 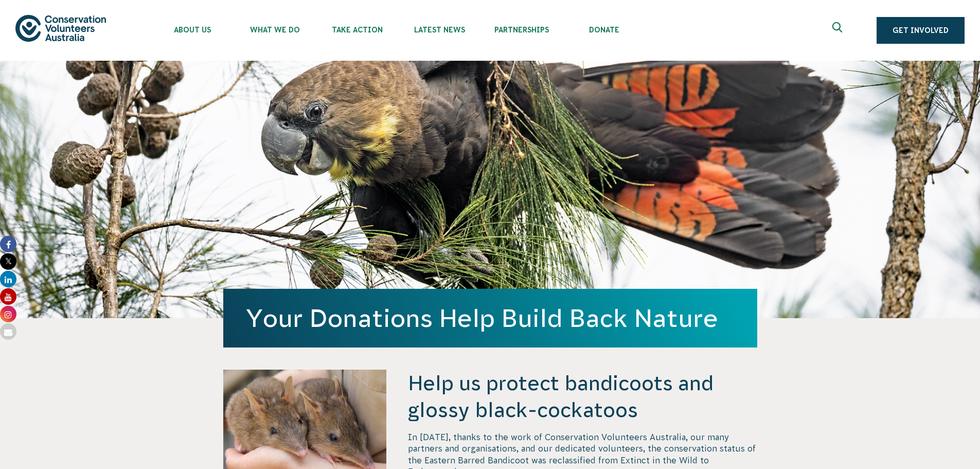 I want to click on h4: Help us protect bandicoots and glossy black-cockatoos, so click(x=583, y=396).